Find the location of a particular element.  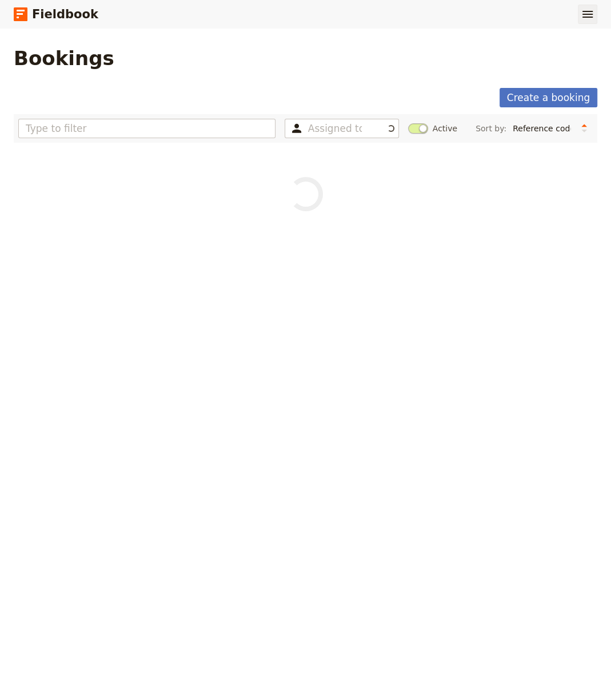

a: Fieldbook is located at coordinates (56, 14).